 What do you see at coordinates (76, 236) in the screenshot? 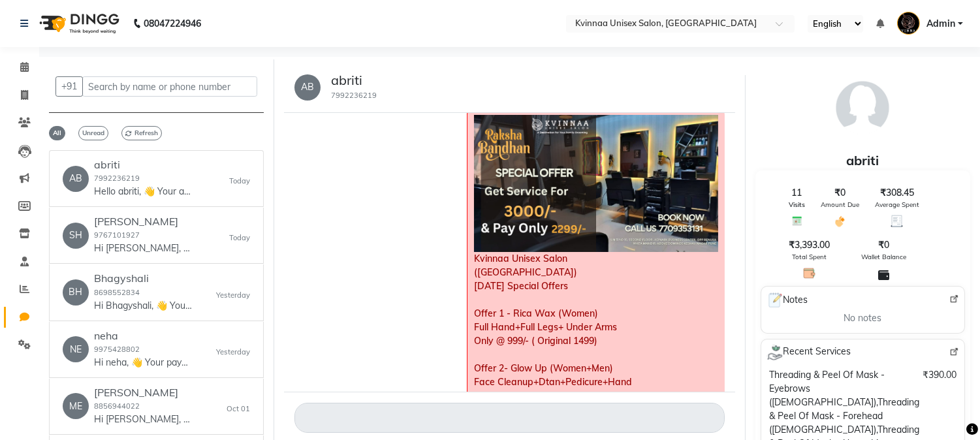
I see `div: SH` at bounding box center [76, 236].